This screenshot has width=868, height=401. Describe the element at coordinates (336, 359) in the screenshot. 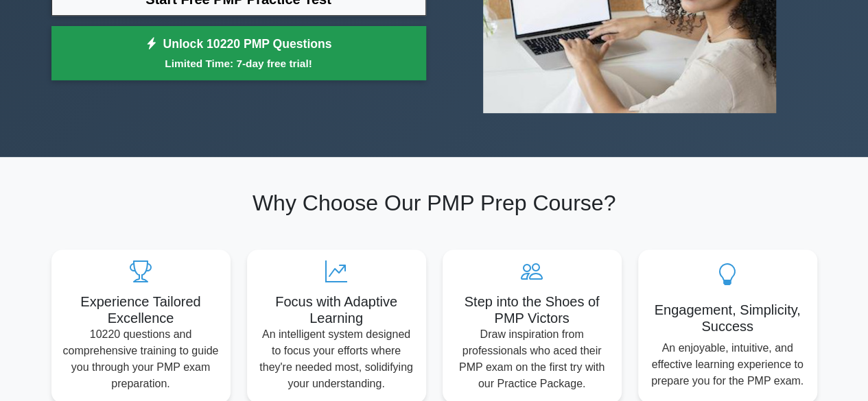

I see `p: An intelligent system designed to focus your efforts where they're needed most, solidifying your ...` at that location.